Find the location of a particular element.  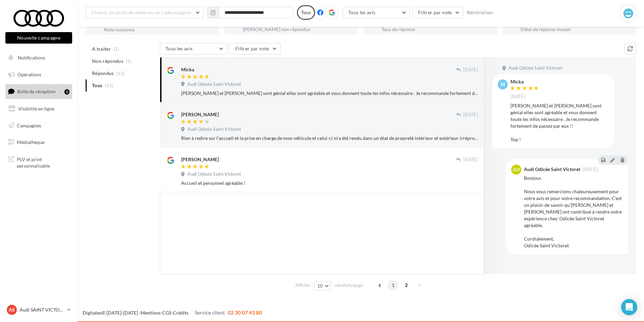

a: Mentions is located at coordinates (151, 313).